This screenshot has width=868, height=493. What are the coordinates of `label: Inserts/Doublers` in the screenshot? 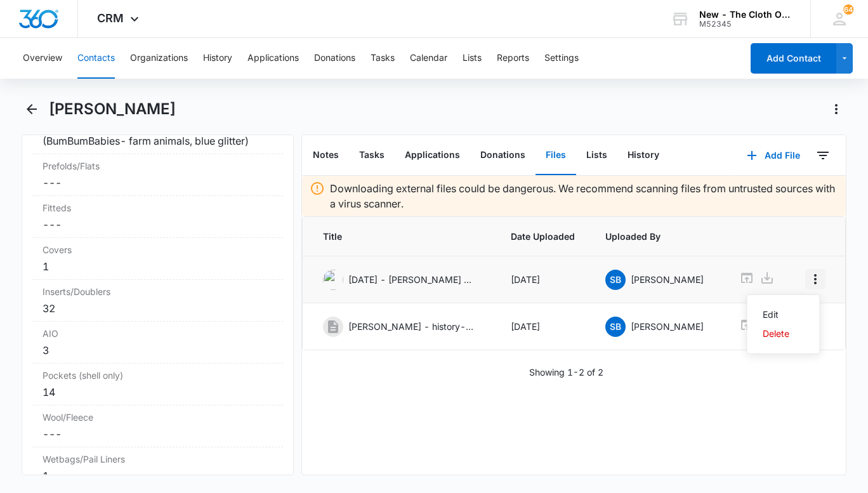 It's located at (157, 291).